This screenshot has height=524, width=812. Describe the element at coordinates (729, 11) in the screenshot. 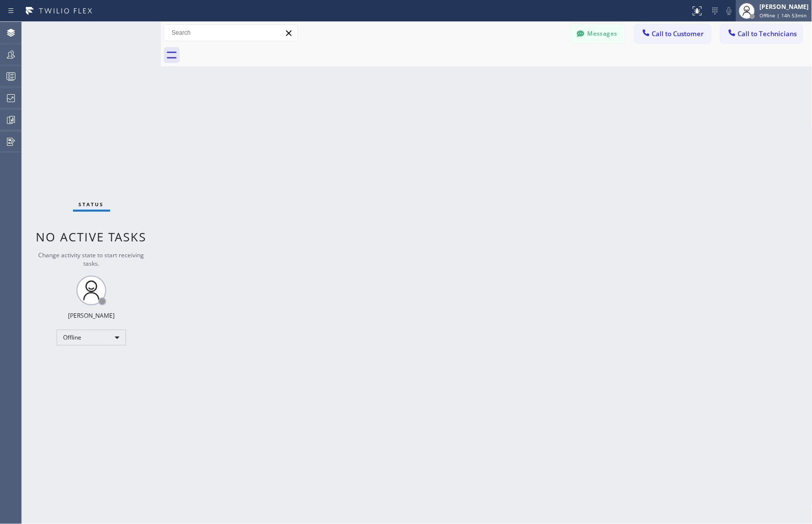

I see `button: Mute` at that location.